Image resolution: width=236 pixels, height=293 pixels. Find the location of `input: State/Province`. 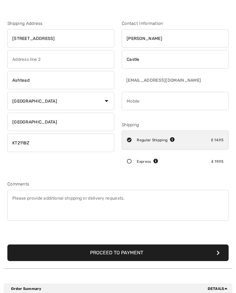

input: State/Province is located at coordinates (61, 122).